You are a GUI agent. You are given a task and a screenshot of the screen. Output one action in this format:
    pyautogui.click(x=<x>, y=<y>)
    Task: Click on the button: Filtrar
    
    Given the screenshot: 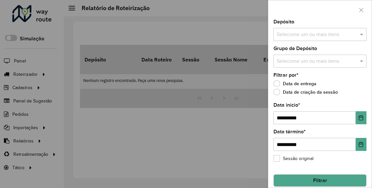 What is the action you would take?
    pyautogui.click(x=320, y=181)
    